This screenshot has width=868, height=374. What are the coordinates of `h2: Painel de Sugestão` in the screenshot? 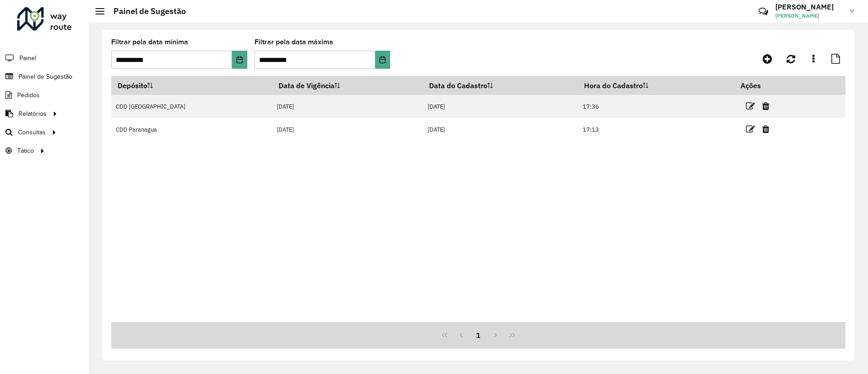 It's located at (145, 11).